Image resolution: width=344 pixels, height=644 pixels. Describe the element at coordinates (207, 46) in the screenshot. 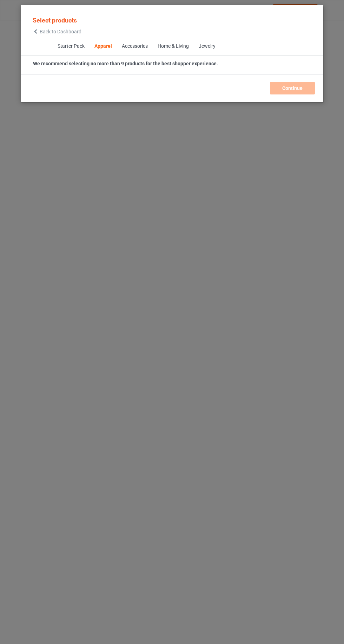

I see `div: Jewelry` at that location.